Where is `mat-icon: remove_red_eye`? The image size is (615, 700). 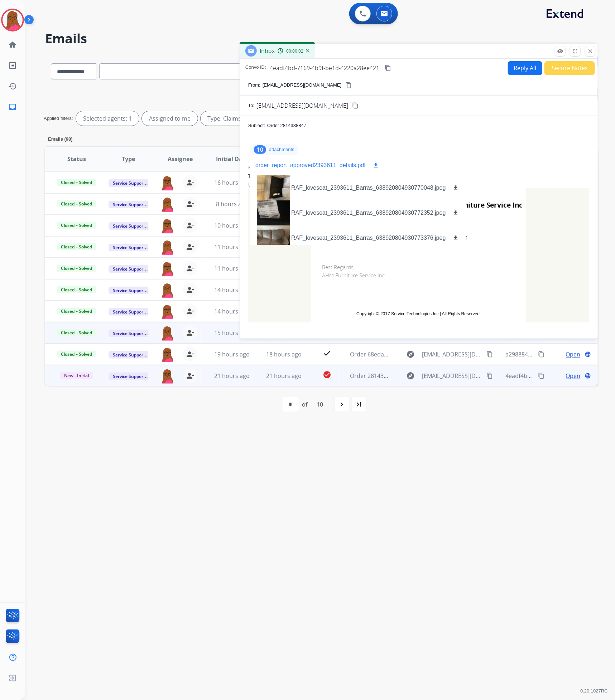
mat-icon: remove_red_eye is located at coordinates (560, 51).